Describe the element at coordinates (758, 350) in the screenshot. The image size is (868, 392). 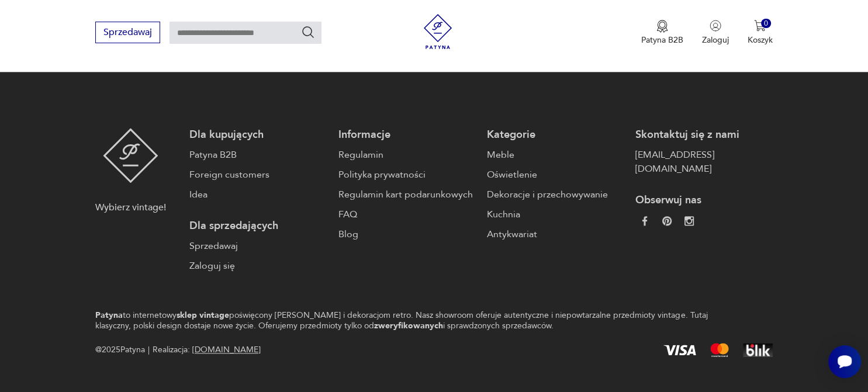
I see `img: BLIK` at that location.